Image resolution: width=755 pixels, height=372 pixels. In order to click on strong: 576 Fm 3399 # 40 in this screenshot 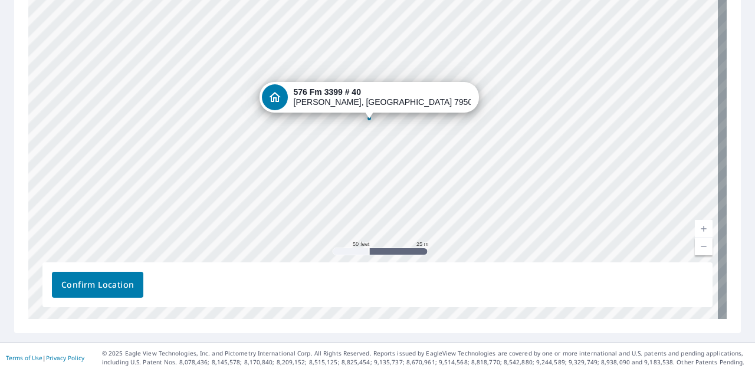, I will do `click(327, 92)`.